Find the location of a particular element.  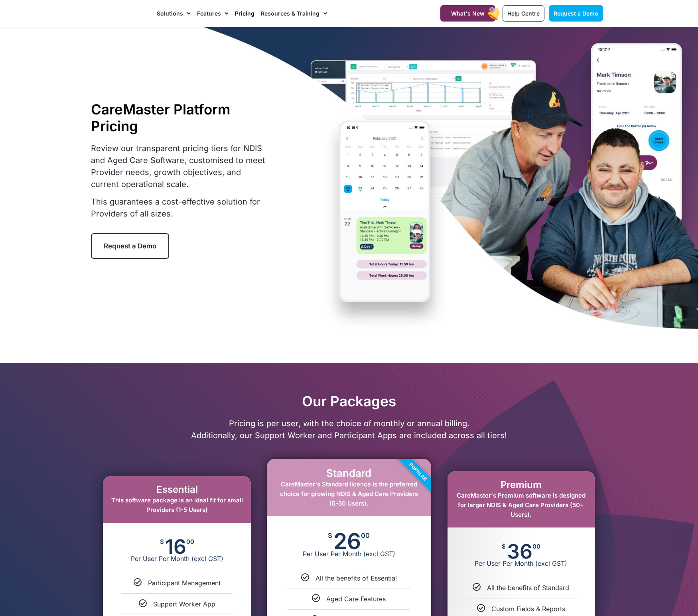

h2: Essential is located at coordinates (177, 489).